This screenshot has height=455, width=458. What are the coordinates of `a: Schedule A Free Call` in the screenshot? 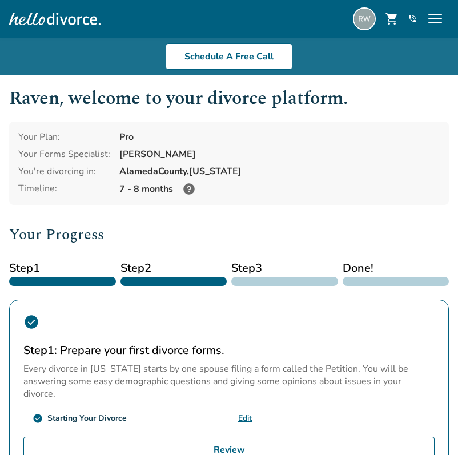 It's located at (229, 57).